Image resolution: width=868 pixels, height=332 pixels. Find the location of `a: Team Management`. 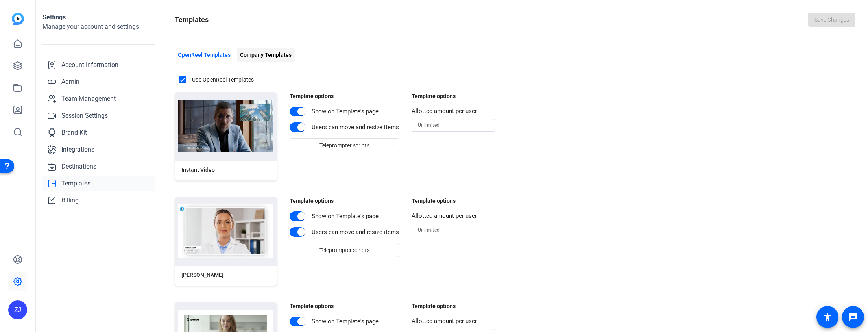

a: Team Management is located at coordinates (99, 99).